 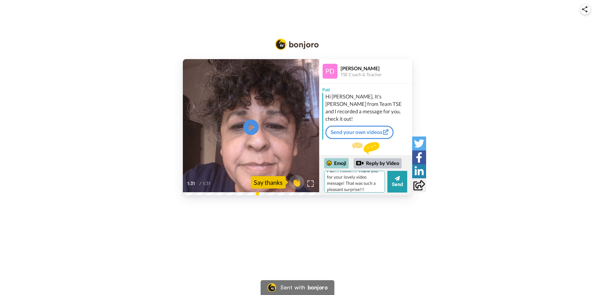 What do you see at coordinates (330, 71) in the screenshot?
I see `img: Profile Image` at bounding box center [330, 71].